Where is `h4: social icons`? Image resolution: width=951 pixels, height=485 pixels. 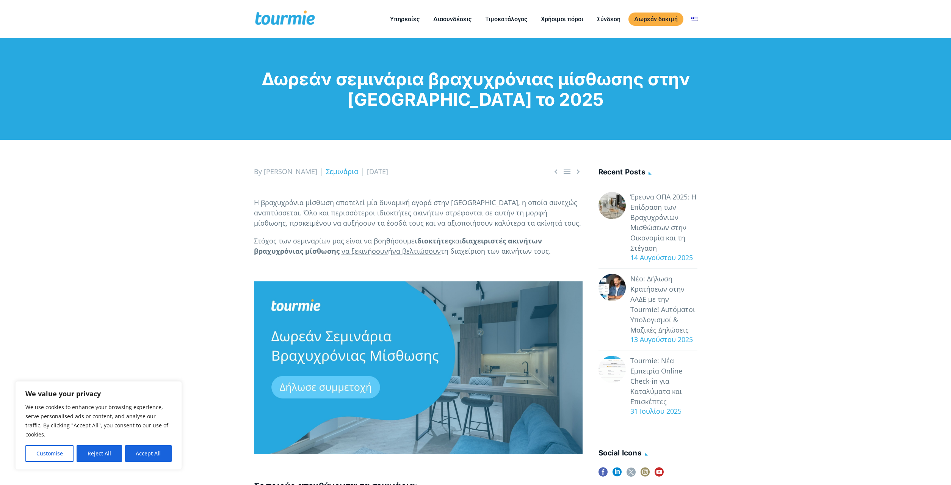 h4: social icons is located at coordinates (648, 454).